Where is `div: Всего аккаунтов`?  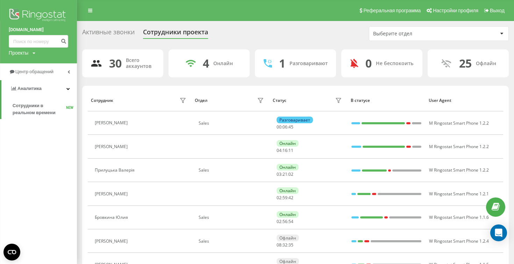 div: Всего аккаунтов is located at coordinates (140, 63).